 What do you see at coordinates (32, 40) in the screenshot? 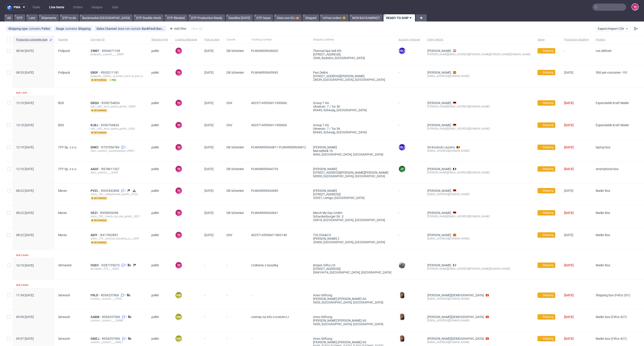
I see `span: Production complete date` at bounding box center [32, 40].